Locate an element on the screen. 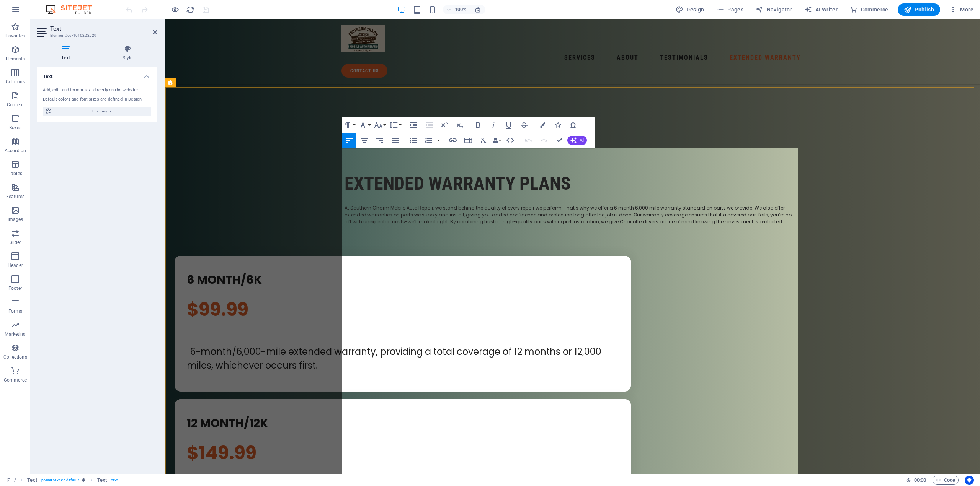 The image size is (980, 486). p: Images is located at coordinates (15, 220).